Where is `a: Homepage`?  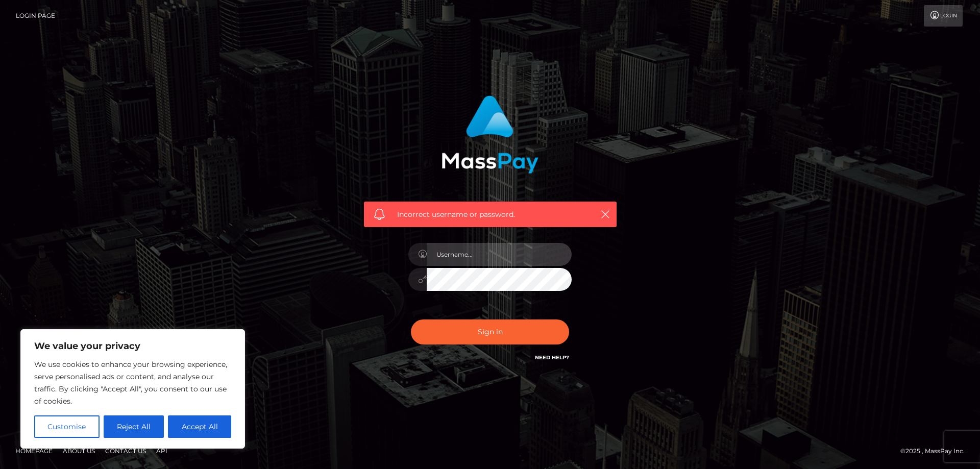
a: Homepage is located at coordinates (33, 451).